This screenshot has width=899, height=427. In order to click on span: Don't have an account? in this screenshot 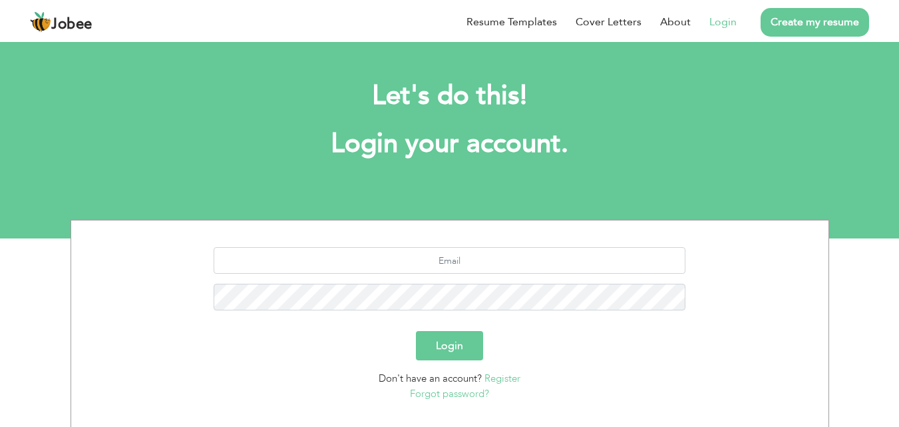, I will do `click(430, 378)`.